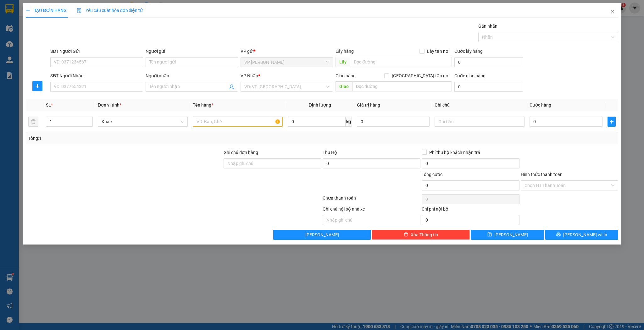  Describe the element at coordinates (79, 11) in the screenshot. I see `img: icon` at that location.